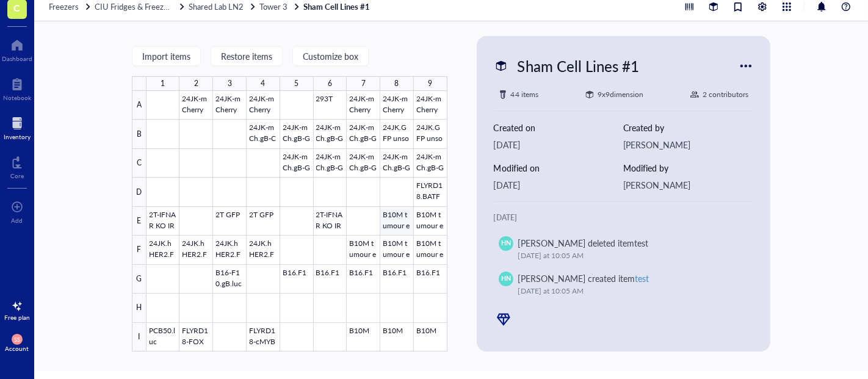 The image size is (868, 379). Describe the element at coordinates (17, 136) in the screenshot. I see `div: Inventory` at that location.